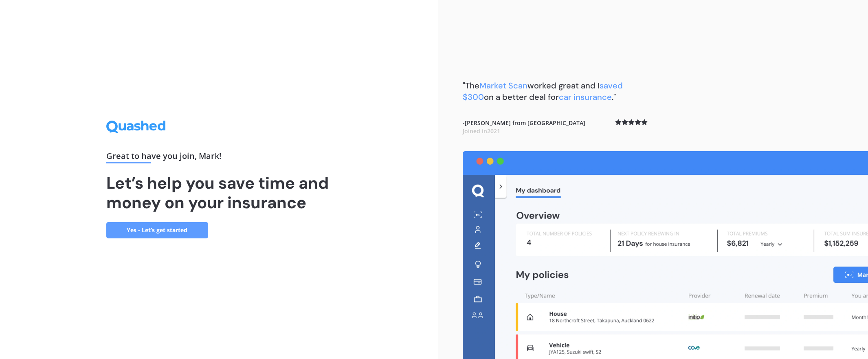  What do you see at coordinates (543, 91) in the screenshot?
I see `span: saved $300` at bounding box center [543, 91].